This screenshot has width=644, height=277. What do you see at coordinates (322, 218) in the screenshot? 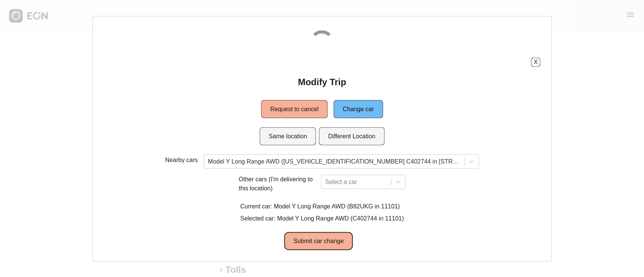
I see `p: Selected car: Model Y Long Range AWD (C402744 in 11101)` at bounding box center [322, 218].